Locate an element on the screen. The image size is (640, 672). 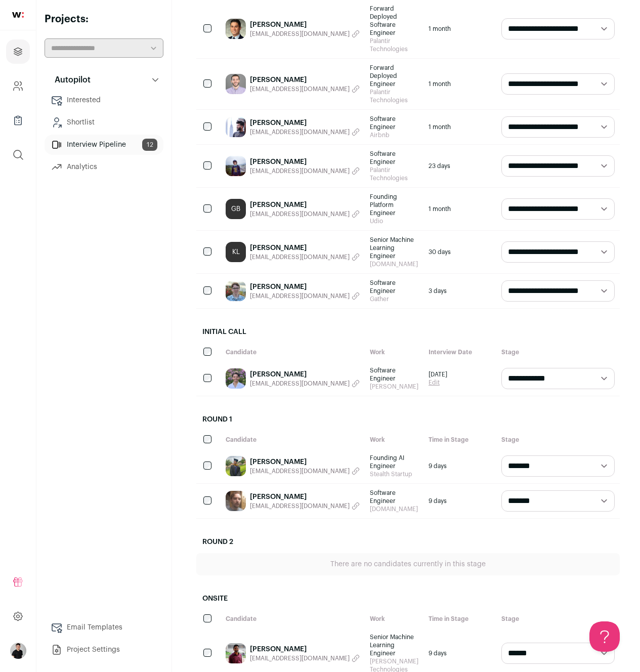
span: Gather is located at coordinates (394, 299).